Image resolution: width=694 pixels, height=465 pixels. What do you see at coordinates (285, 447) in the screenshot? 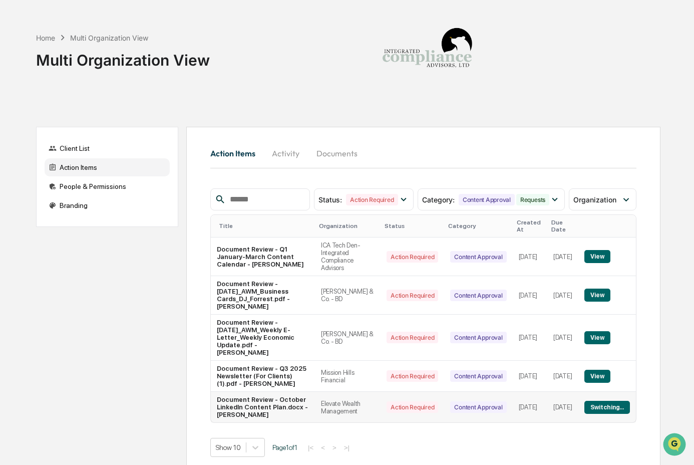
I see `span: Page 1 of 1` at bounding box center [285, 447].